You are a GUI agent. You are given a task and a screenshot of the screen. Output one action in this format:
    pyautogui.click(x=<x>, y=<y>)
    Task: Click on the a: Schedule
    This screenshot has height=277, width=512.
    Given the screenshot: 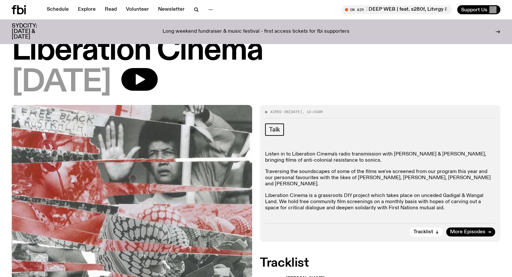 What is the action you would take?
    pyautogui.click(x=58, y=10)
    